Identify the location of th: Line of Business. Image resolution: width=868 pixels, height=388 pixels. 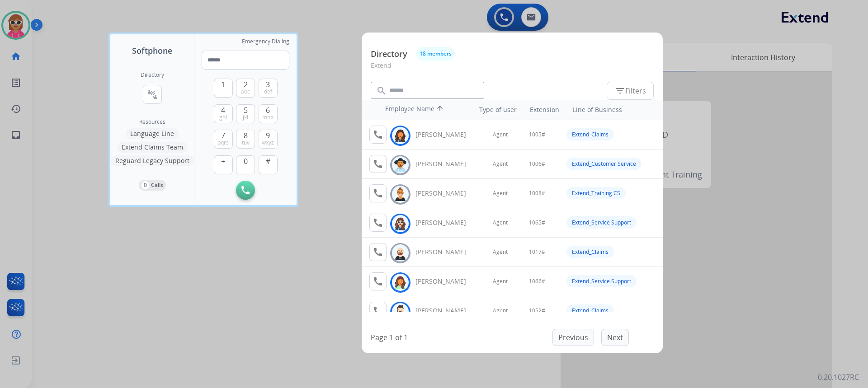
(613, 110).